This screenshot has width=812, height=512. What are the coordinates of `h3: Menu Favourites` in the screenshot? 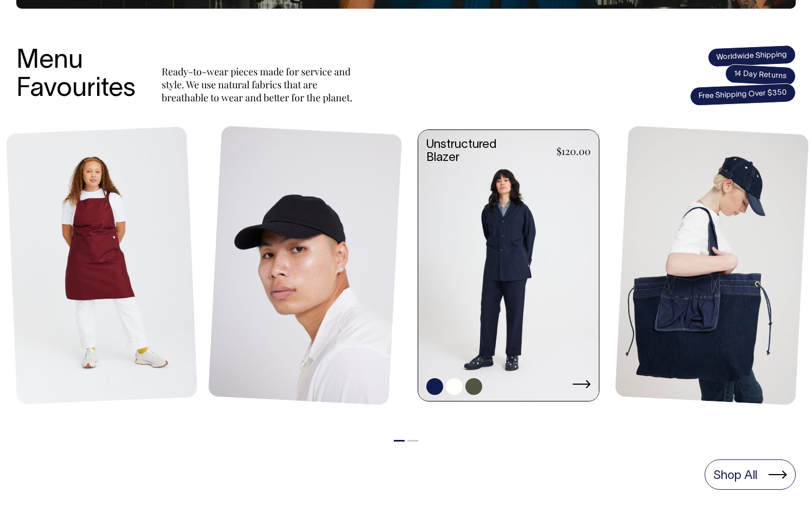 It's located at (76, 76).